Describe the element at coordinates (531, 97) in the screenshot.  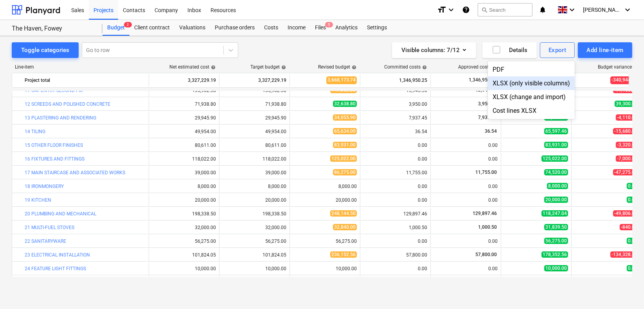
I see `div: XLSX (change and import)` at that location.